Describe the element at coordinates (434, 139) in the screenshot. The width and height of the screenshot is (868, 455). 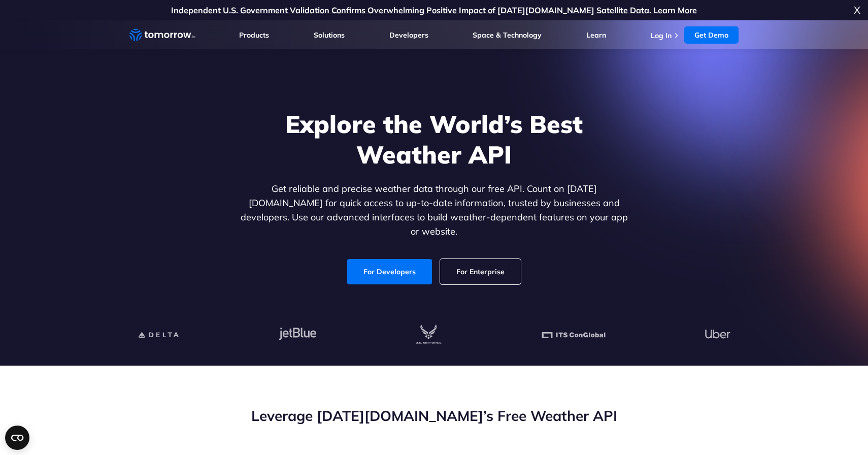
I see `h1: Explore the World’s Best Weather API` at that location.